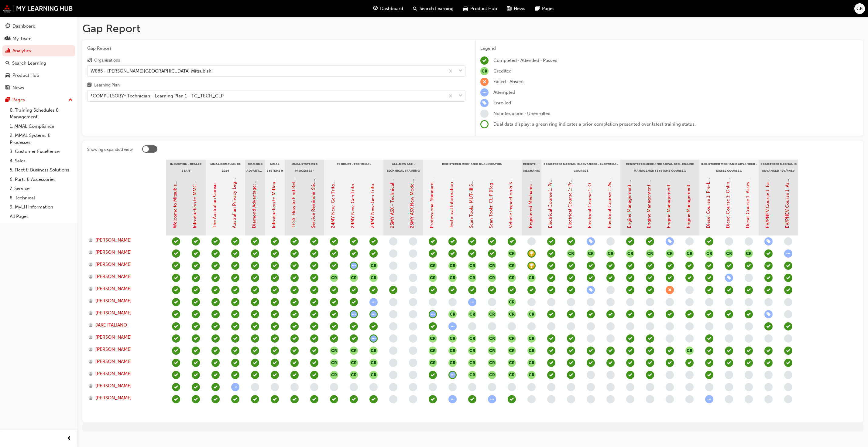 The width and height of the screenshot is (868, 447). What do you see at coordinates (509, 8) in the screenshot?
I see `span: news-icon` at bounding box center [509, 8].